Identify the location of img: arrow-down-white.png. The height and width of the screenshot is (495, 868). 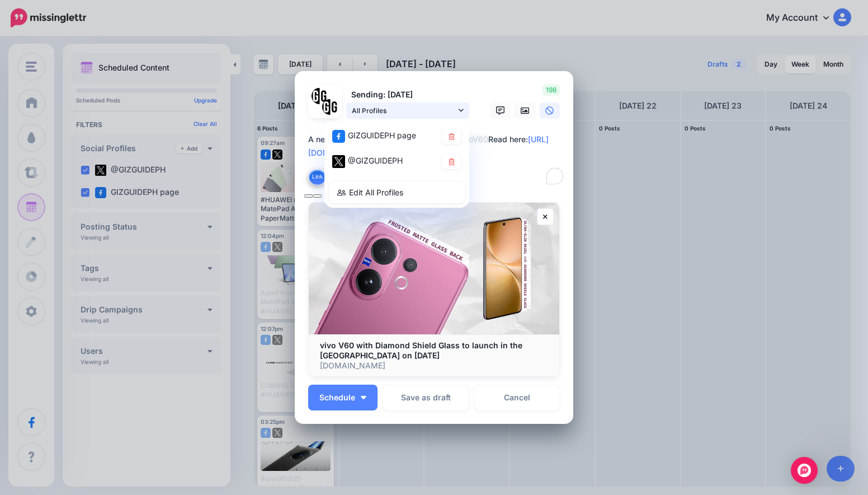
(363, 397).